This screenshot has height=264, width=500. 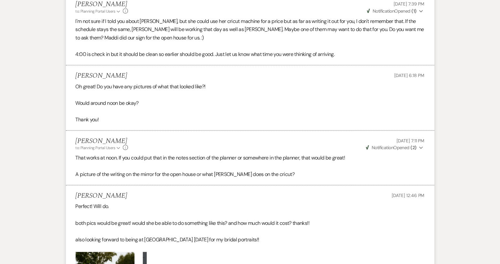 I want to click on button: NotificationOpened (2), so click(x=395, y=147).